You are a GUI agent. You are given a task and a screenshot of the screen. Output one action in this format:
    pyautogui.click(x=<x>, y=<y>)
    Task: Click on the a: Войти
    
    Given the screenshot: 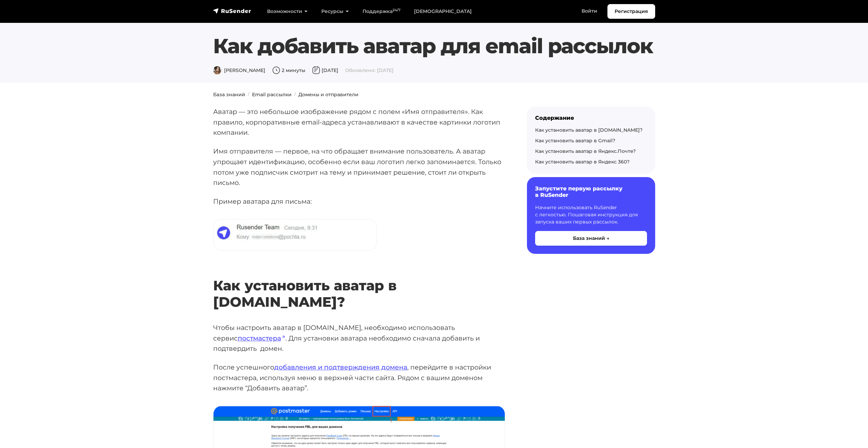 What is the action you would take?
    pyautogui.click(x=589, y=11)
    